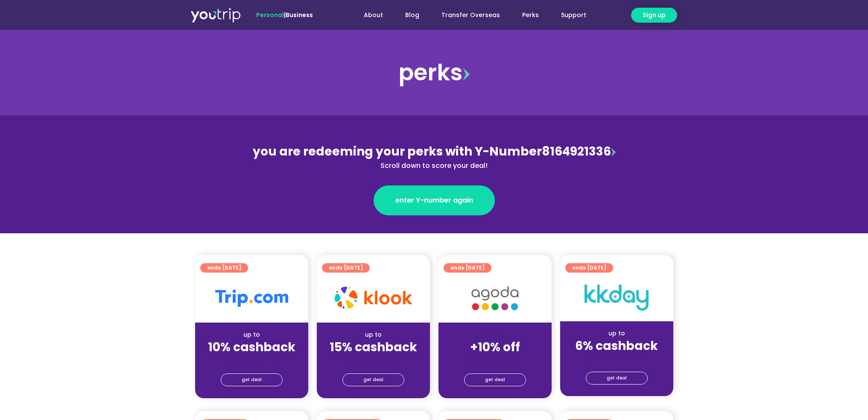 The height and width of the screenshot is (420, 868). Describe the element at coordinates (467, 15) in the screenshot. I see `nav: Menu` at that location.